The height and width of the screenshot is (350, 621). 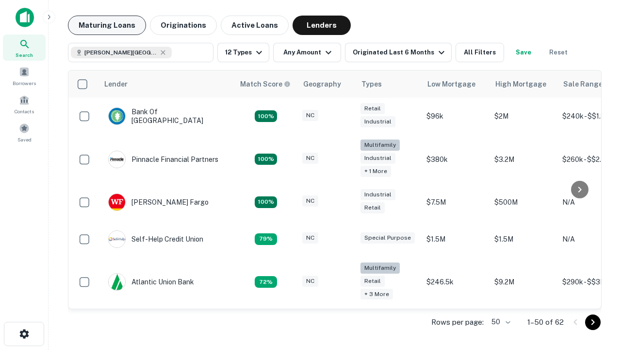 I want to click on div: Sale Range, so click(x=583, y=84).